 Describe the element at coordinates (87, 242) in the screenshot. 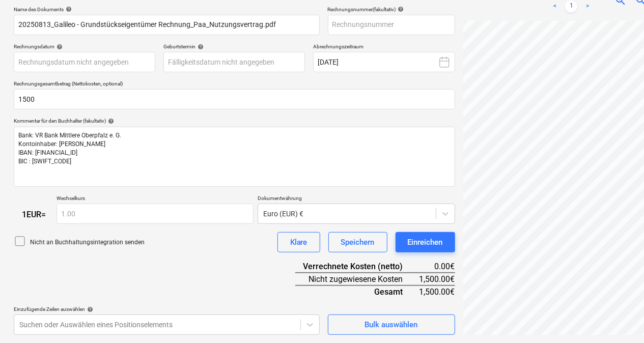

I see `p: Nicht an Buchhaltungsintegration senden` at that location.